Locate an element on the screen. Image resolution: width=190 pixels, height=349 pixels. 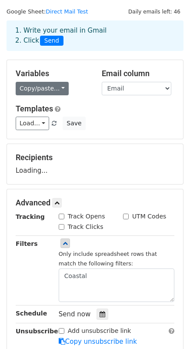
label: UTM Codes is located at coordinates (149, 216).